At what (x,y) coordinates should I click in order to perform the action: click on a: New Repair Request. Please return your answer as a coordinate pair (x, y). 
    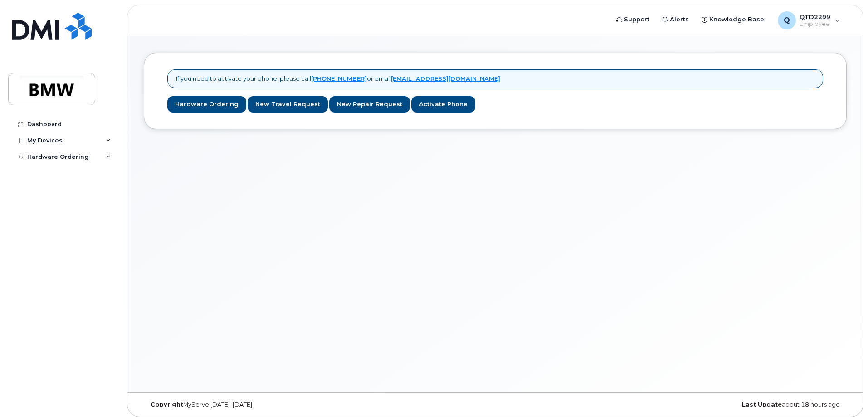
    Looking at the image, I should click on (369, 104).